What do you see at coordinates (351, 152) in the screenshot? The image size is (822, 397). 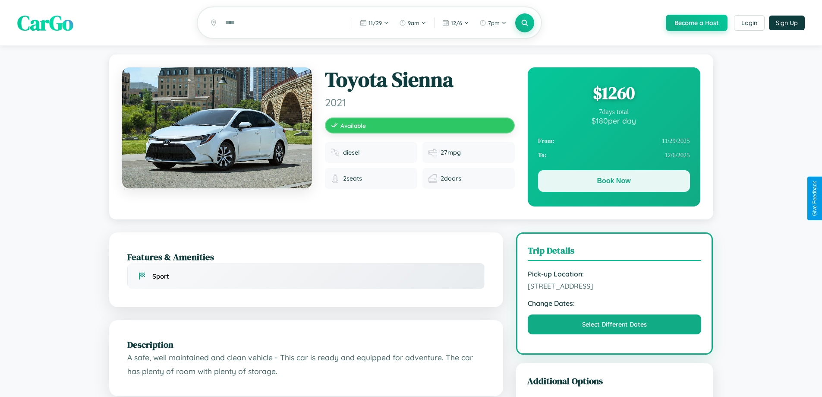 I see `span: diesel` at bounding box center [351, 152].